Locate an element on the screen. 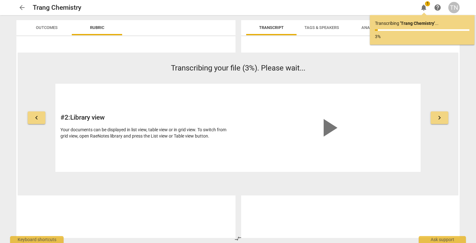  div: Your documents can be displayed in list view, table view or in grid view. To switch from grid vie... is located at coordinates (147, 133).